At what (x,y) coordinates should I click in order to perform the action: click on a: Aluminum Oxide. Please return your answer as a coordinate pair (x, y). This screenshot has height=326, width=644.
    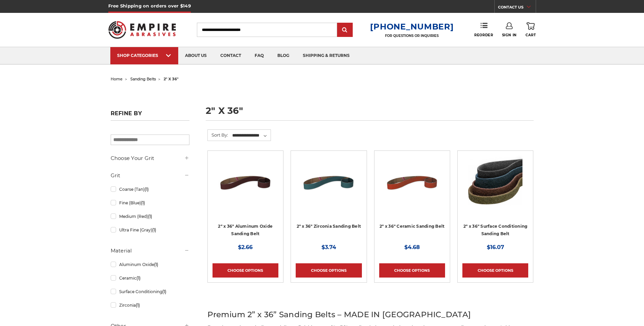
    Looking at the image, I should click on (150, 265).